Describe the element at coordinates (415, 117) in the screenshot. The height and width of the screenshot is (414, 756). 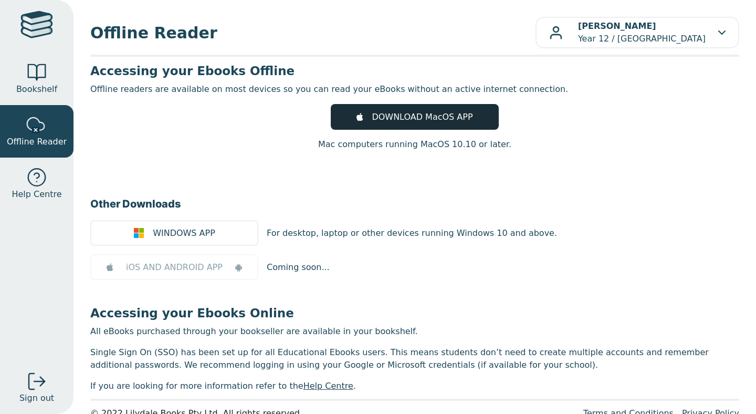
I see `a: DOWNLOAD MacOS APP` at that location.